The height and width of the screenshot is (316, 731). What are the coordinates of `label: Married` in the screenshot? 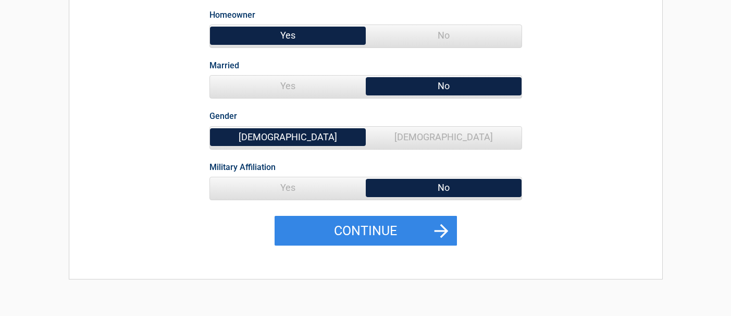 It's located at (224, 65).